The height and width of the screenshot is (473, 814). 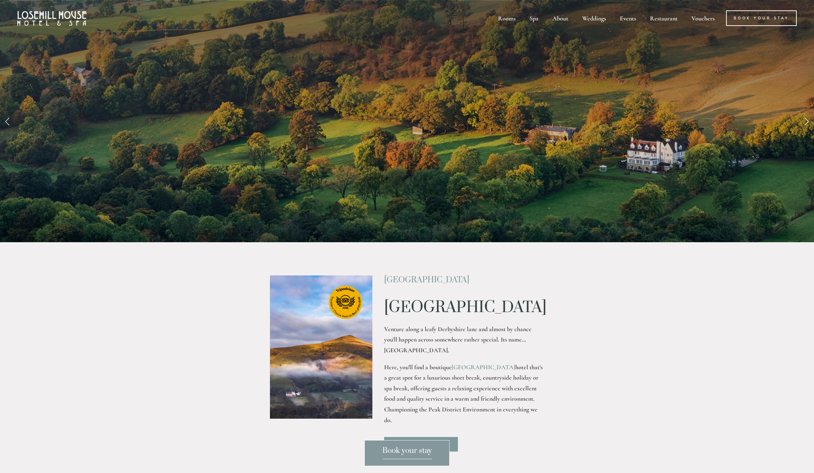 I want to click on div: Events, so click(x=628, y=18).